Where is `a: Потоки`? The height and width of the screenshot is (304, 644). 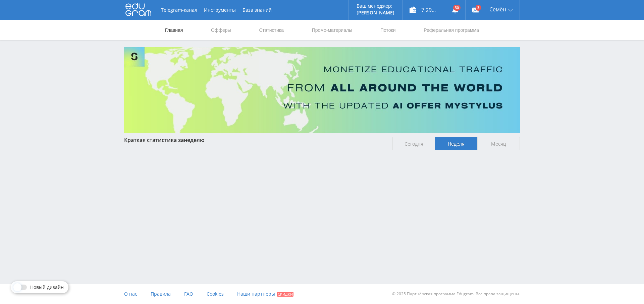
a: Потоки is located at coordinates (388, 30).